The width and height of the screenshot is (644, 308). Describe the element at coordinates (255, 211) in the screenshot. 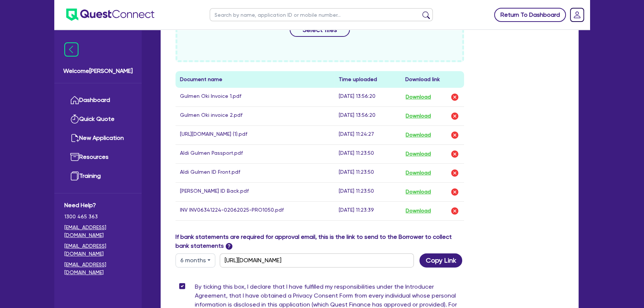

I see `td: INV INV06341224-02062025-PRO1050.pdf` at that location.